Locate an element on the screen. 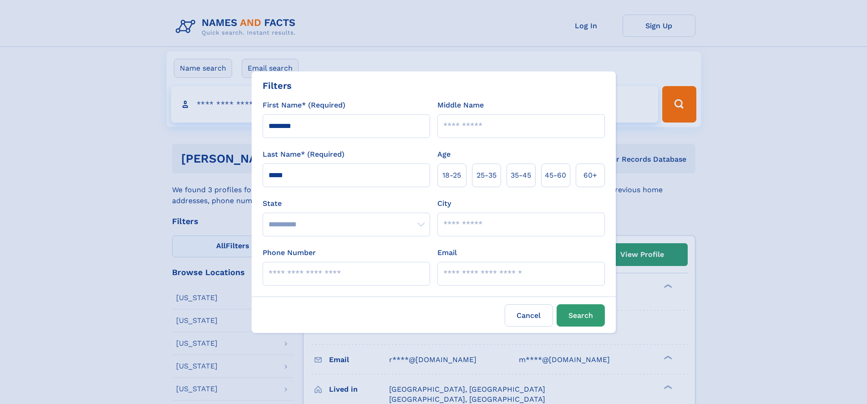 The height and width of the screenshot is (404, 867). label: Cancel is located at coordinates (529, 315).